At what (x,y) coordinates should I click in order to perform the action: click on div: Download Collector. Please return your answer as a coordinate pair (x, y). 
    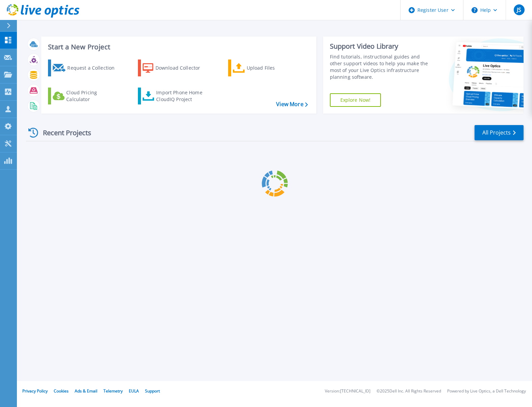
    Looking at the image, I should click on (182, 68).